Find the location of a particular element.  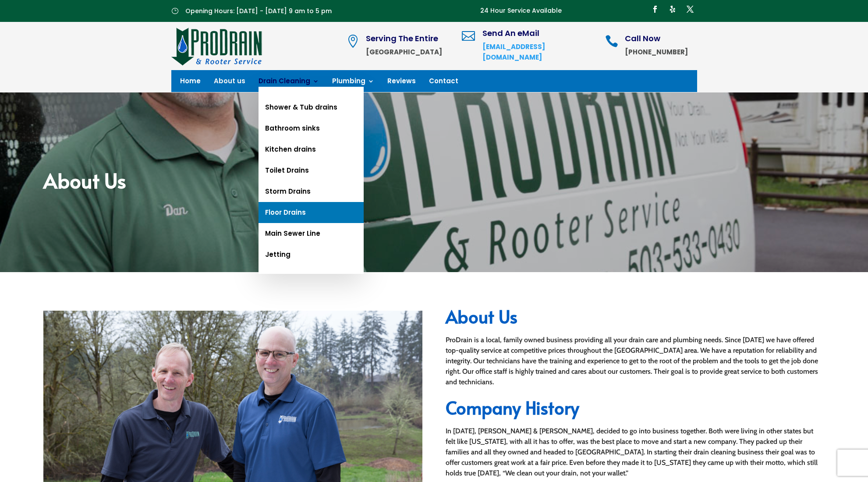

a: Home is located at coordinates (190, 83).